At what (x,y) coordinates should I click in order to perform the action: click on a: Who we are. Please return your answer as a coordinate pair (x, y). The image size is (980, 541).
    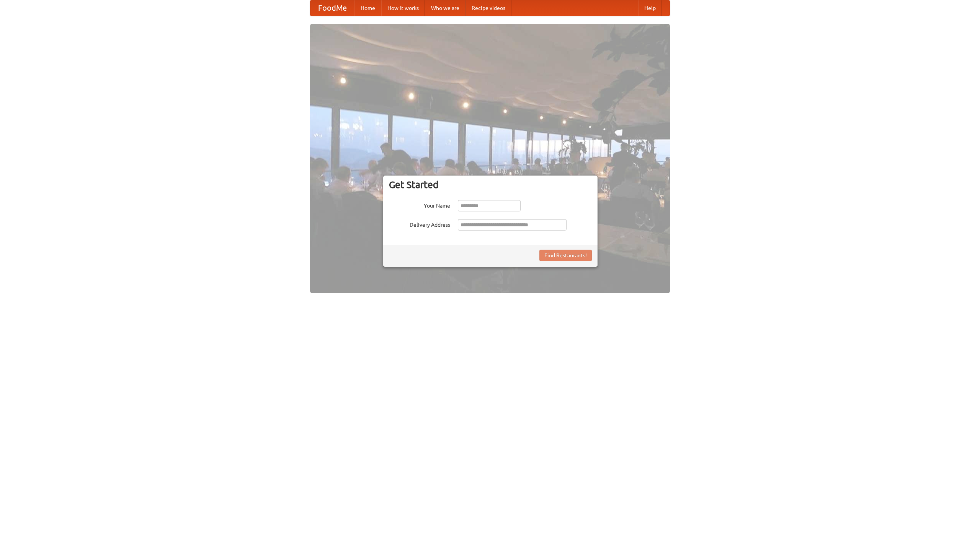
    Looking at the image, I should click on (445, 8).